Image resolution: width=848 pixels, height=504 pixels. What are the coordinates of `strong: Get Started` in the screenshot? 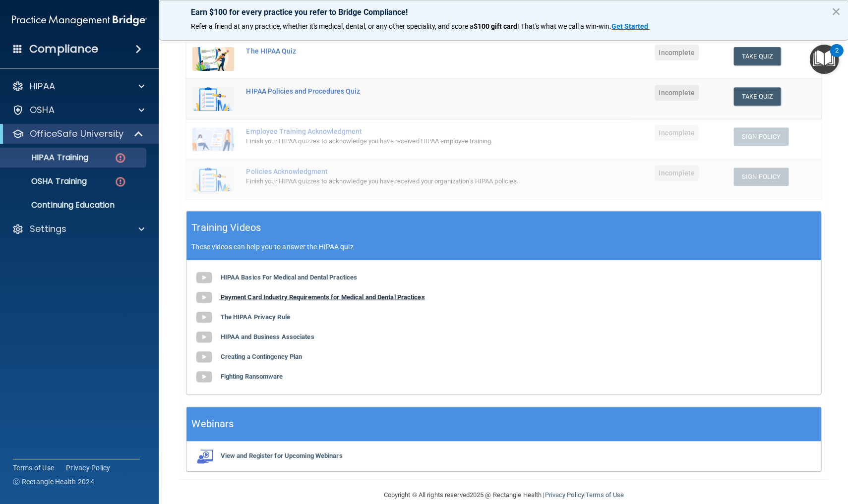 It's located at (629, 26).